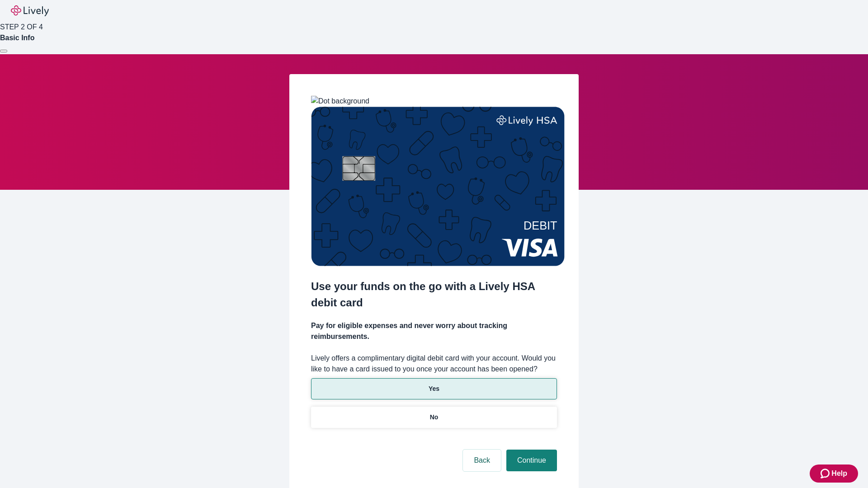  Describe the element at coordinates (434, 364) in the screenshot. I see `label: Lively offers a complimentary digital debit card with your account. Would you like to have a card...` at that location.